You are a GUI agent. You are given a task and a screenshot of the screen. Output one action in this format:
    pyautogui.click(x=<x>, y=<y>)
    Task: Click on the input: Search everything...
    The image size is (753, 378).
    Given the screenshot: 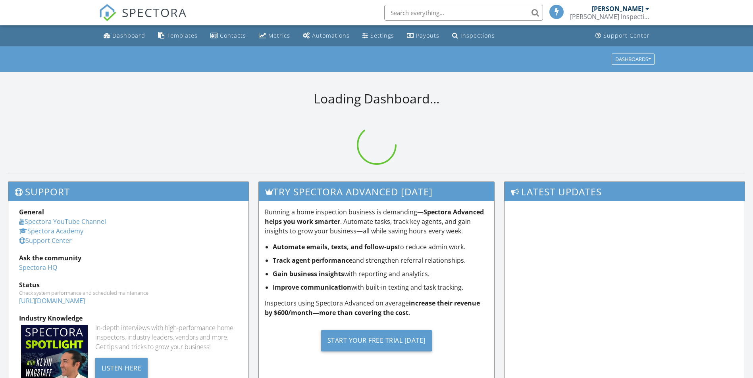 What is the action you would take?
    pyautogui.click(x=463, y=13)
    